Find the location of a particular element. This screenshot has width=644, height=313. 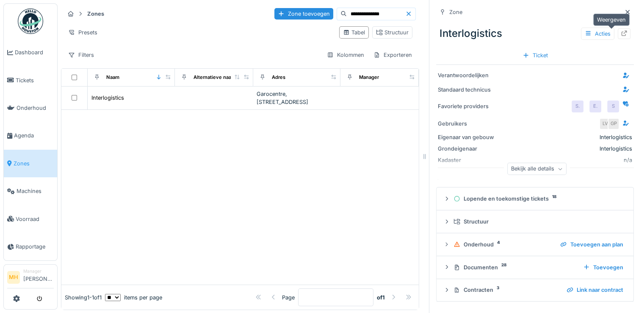

summary: Lopende en toekomstige tickets18 is located at coordinates (535, 198).